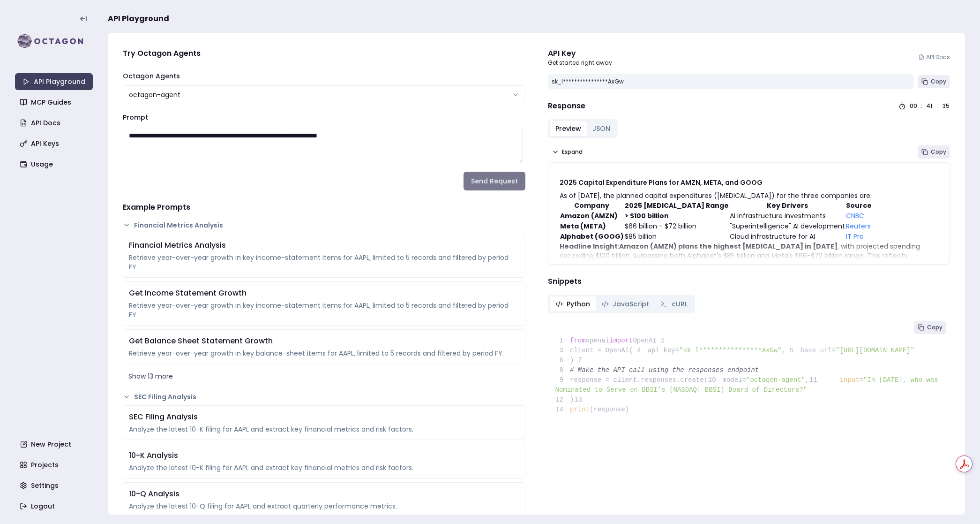 This screenshot has width=980, height=524. I want to click on div: Financial Metrics Analysis, so click(324, 245).